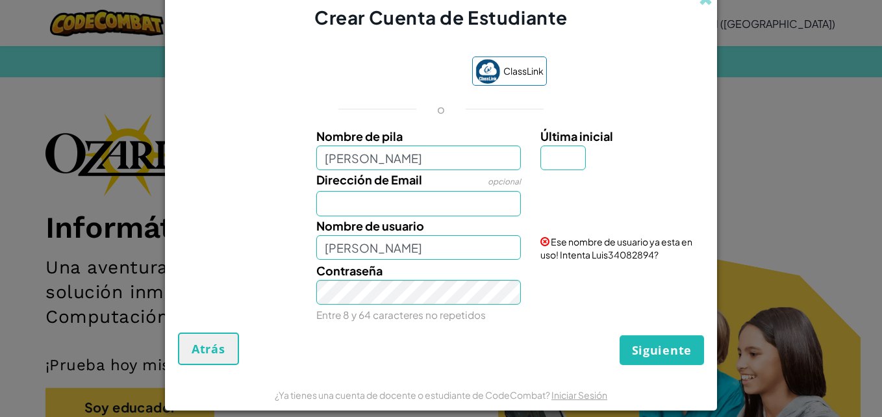 The image size is (882, 417). I want to click on span: Ese nombre de usuario ya esta en uso! Intenta Luis34082894?, so click(616, 248).